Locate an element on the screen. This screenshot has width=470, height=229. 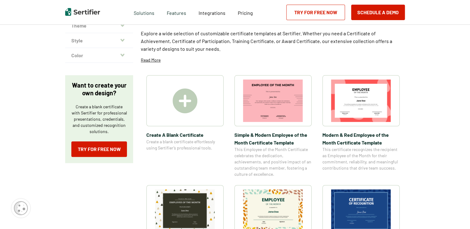
span: This Employee of the Month Certificate celebrates the dedication, achievements, and positive impa... is located at coordinates (273, 162).